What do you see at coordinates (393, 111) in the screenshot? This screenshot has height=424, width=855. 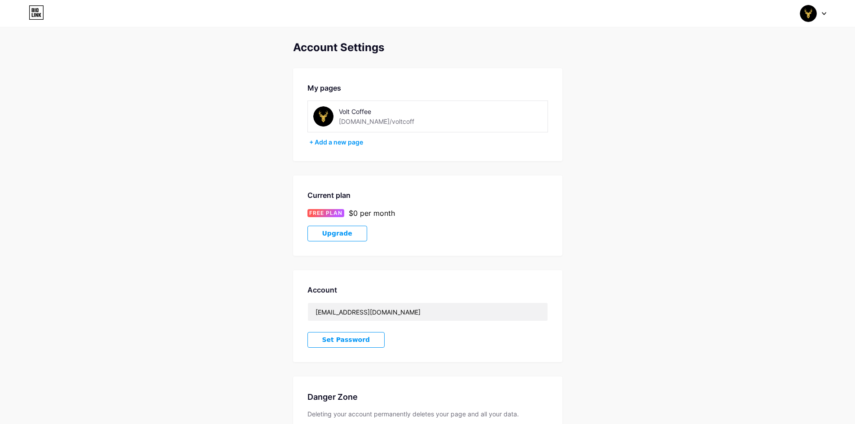 I see `div: Volt Coffee` at bounding box center [393, 111].